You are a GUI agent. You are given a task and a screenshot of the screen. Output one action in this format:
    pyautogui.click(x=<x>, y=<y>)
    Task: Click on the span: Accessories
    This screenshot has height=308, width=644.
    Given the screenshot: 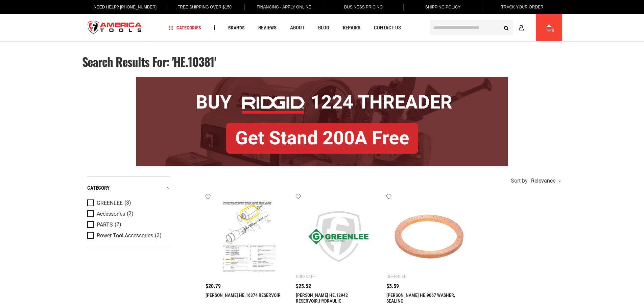 What is the action you would take?
    pyautogui.click(x=111, y=214)
    